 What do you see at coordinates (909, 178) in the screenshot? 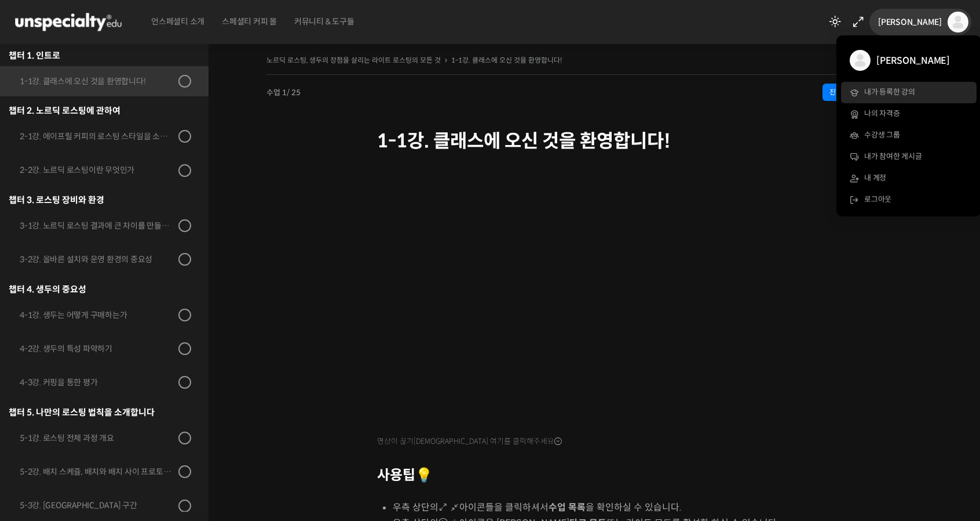
I see `a: 내 계정` at bounding box center [909, 178].